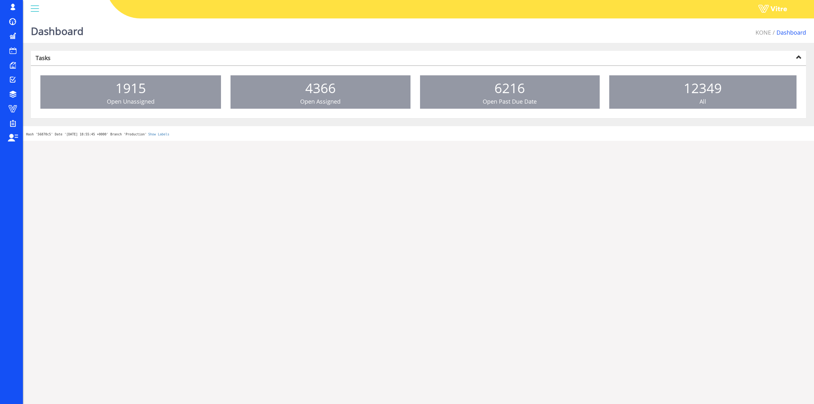  I want to click on span: All, so click(703, 101).